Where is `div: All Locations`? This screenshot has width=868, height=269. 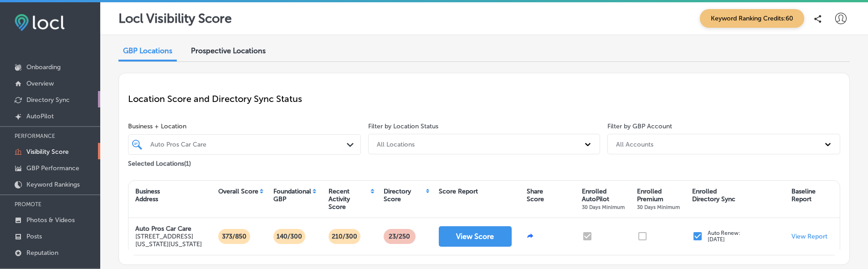
div: All Locations is located at coordinates (395, 144).